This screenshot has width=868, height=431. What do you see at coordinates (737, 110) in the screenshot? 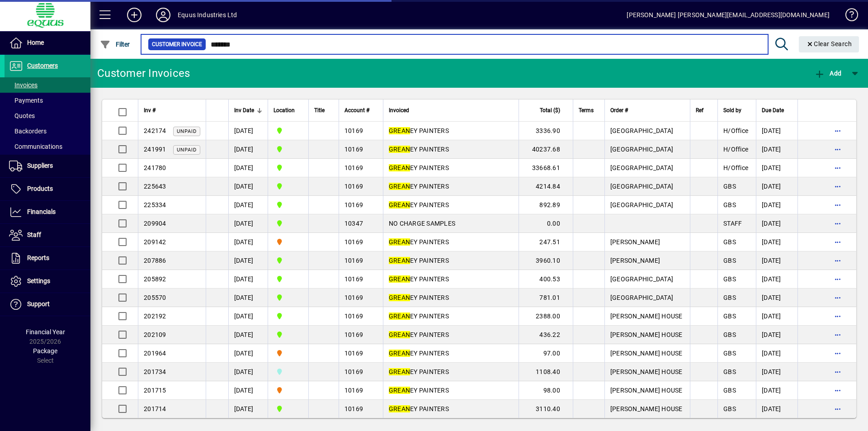
I see `div: Sold by` at bounding box center [737, 110].